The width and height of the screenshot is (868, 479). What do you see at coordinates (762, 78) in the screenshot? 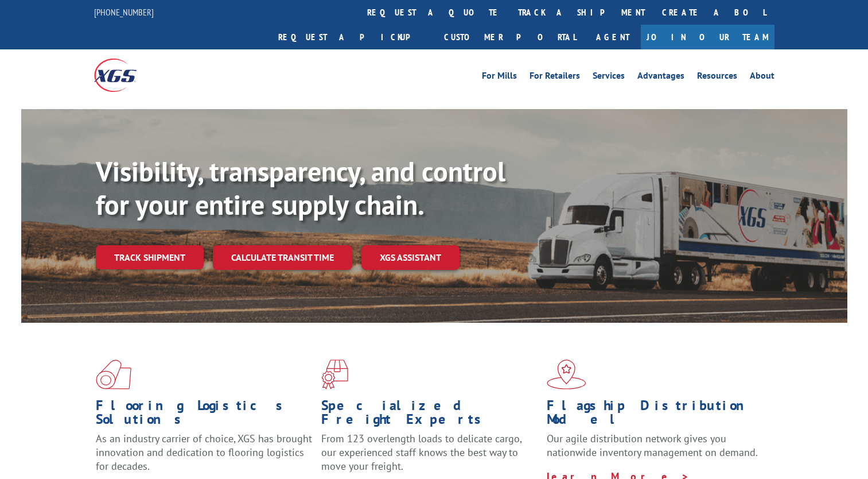
I see `a: About` at bounding box center [762, 78].